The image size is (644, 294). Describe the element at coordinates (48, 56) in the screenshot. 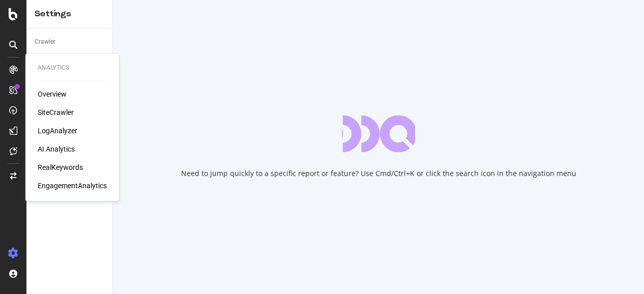

I see `div: Keywords` at that location.